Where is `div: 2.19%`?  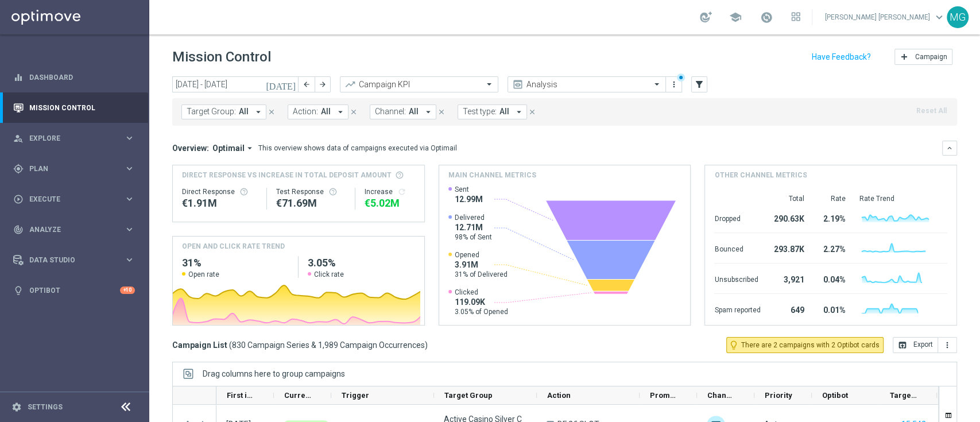 div: 2.19% is located at coordinates (831, 217).